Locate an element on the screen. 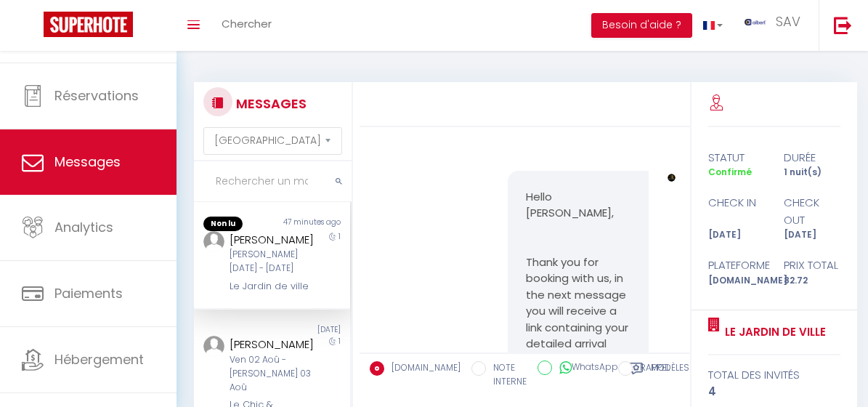  h3: MESSAGES is located at coordinates (269, 103).